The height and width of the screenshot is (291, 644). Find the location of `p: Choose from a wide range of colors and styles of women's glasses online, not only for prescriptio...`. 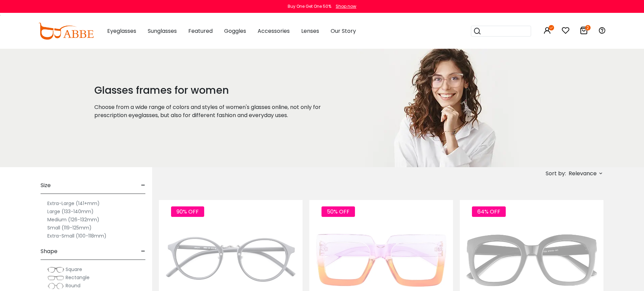

p: Choose from a wide range of colors and styles of women's glasses online, not only for prescriptio... is located at coordinates (217, 111).